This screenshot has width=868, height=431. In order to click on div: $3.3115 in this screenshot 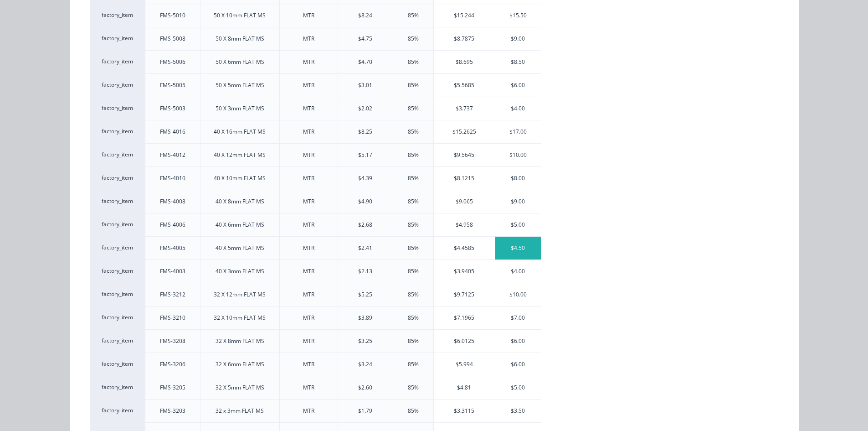, I will do `click(464, 411)`.